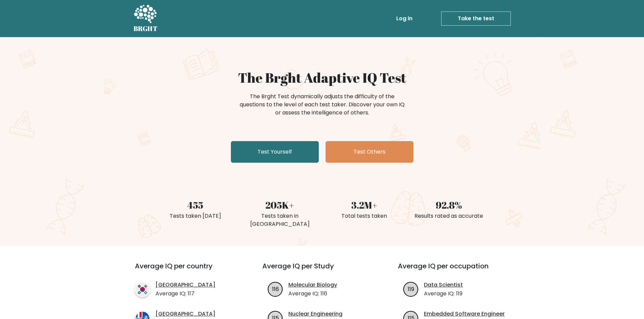 This screenshot has height=319, width=644. Describe the element at coordinates (457, 270) in the screenshot. I see `h3: Average IQ per occupation` at that location.